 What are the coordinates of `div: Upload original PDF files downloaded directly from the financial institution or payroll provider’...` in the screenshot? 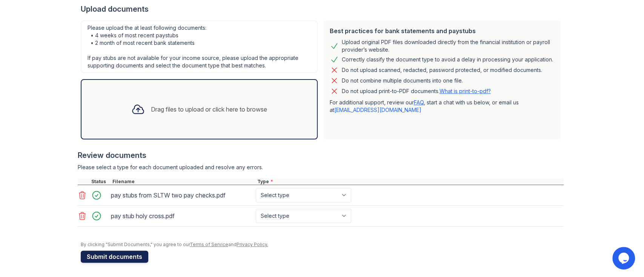 It's located at (448, 46).